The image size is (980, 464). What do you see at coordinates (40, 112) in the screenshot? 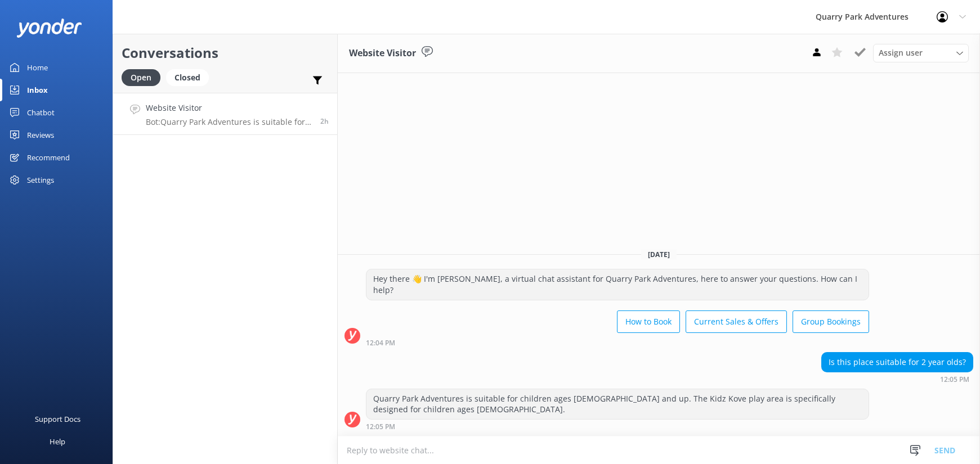
I see `div: Chatbot` at bounding box center [40, 112].